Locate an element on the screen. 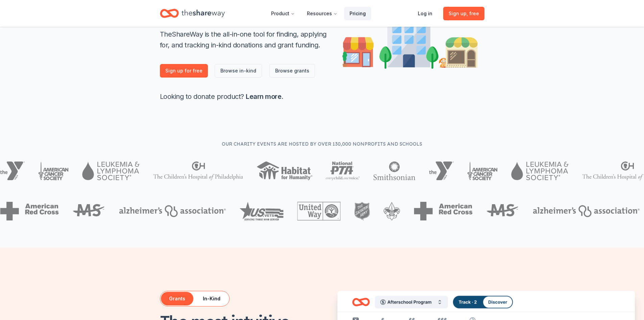 This screenshot has height=320, width=644. a: Log in is located at coordinates (425, 14).